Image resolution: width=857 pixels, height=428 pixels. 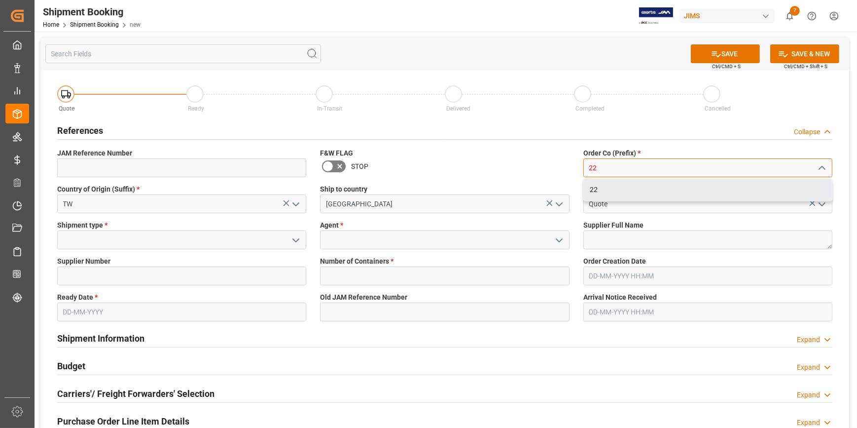 I want to click on span: Order Co (Prefix), so click(x=612, y=153).